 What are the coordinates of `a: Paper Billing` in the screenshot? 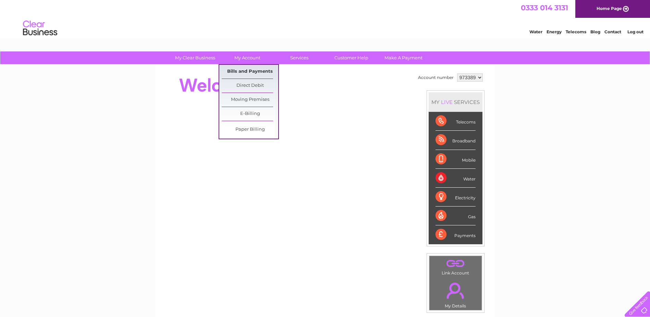 It's located at (250, 130).